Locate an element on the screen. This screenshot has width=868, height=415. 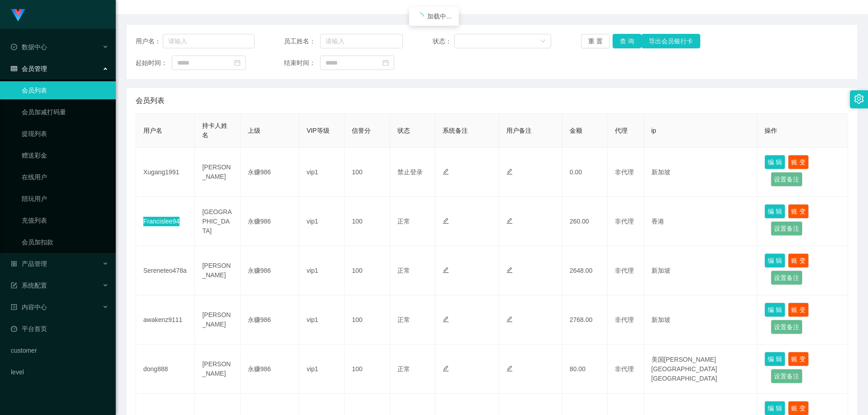
i: 图标: check-circle-o is located at coordinates (14, 47).